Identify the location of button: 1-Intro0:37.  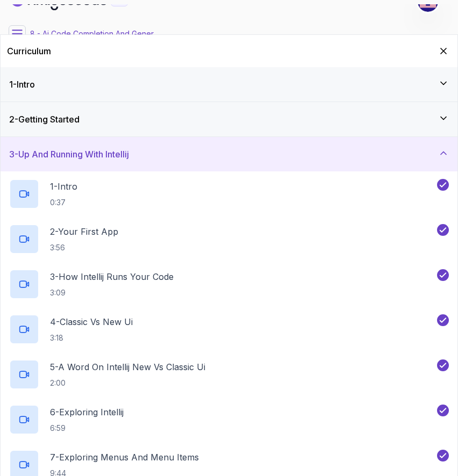
(229, 194).